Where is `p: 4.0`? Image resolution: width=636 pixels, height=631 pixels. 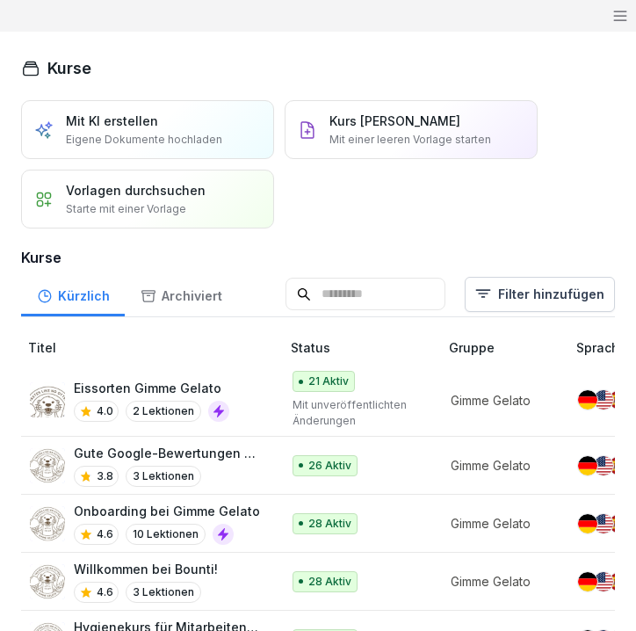
p: 4.0 is located at coordinates (105, 411).